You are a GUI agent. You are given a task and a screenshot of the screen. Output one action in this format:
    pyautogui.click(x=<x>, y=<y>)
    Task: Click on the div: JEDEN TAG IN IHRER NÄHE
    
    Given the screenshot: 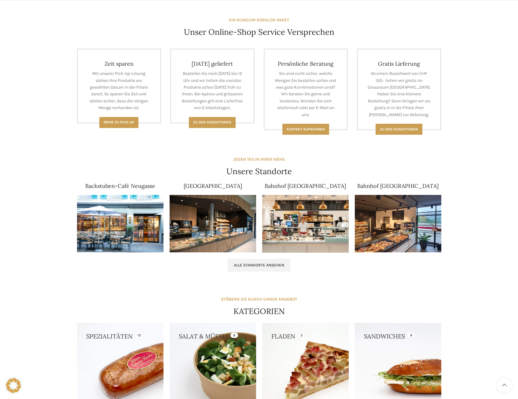 What is the action you would take?
    pyautogui.click(x=259, y=160)
    